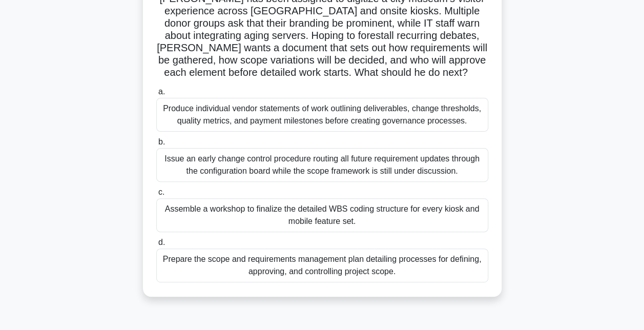 Image resolution: width=644 pixels, height=330 pixels. Describe the element at coordinates (322, 265) in the screenshot. I see `div: Prepare the scope and requirements management plan detailing processes for defining, approving, a...` at that location.